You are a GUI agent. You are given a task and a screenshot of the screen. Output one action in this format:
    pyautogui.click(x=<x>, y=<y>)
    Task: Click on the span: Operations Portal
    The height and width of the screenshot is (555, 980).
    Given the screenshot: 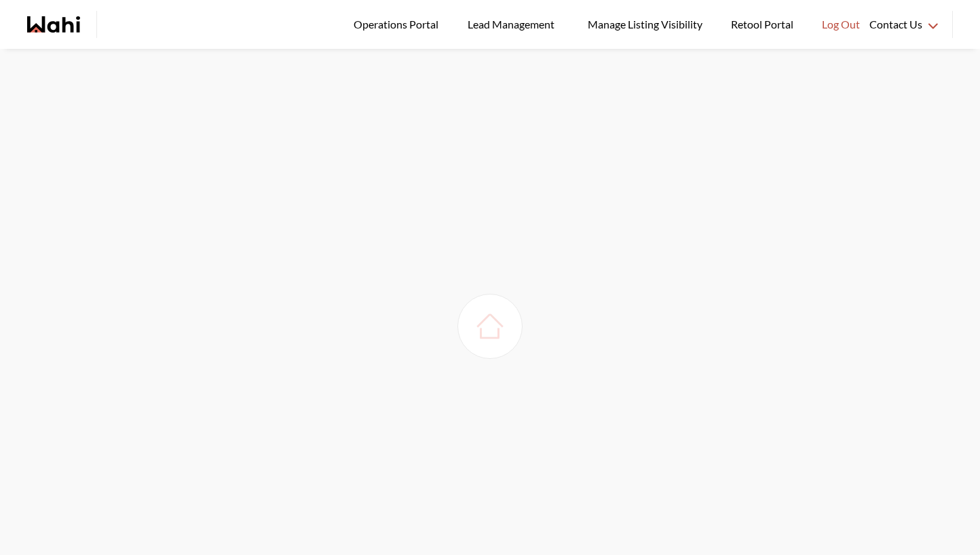 What is the action you would take?
    pyautogui.click(x=399, y=24)
    